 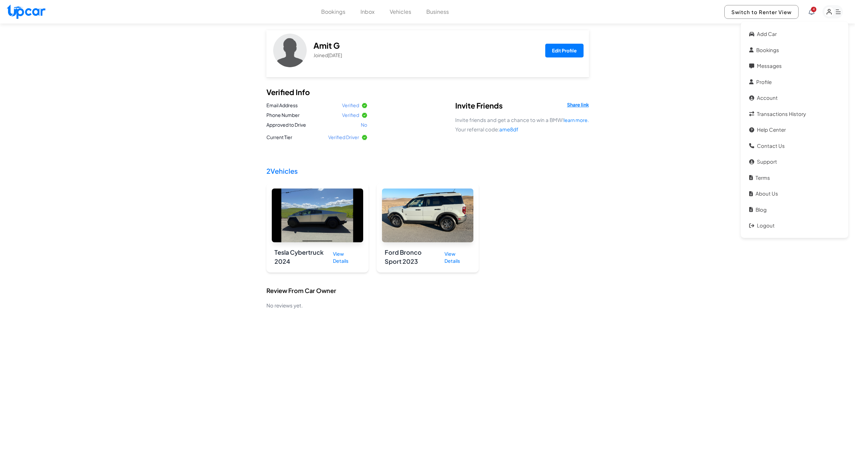 What do you see at coordinates (794, 34) in the screenshot?
I see `a: Add car` at bounding box center [794, 34].